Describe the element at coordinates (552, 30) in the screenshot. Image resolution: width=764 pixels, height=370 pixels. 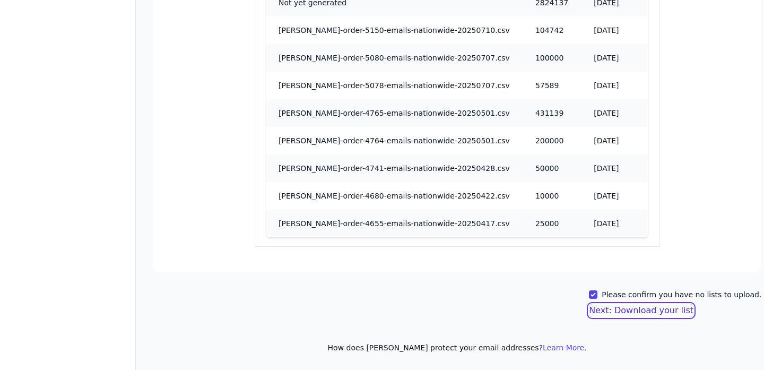
I see `td: 104742` at that location.